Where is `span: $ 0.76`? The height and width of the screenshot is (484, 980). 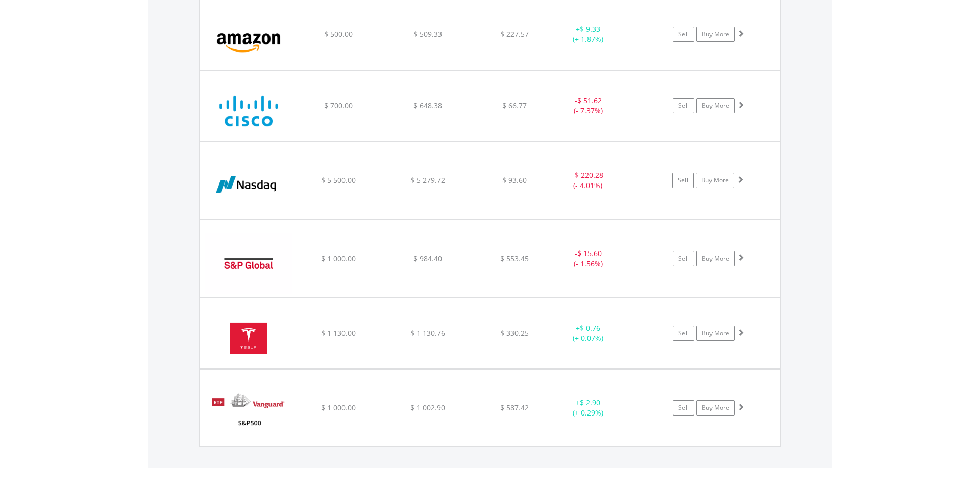
span: $ 0.76 is located at coordinates (590, 327).